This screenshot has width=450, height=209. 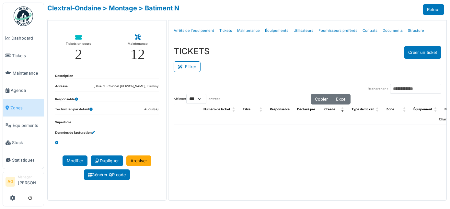 What do you see at coordinates (138, 54) in the screenshot?
I see `div: 12` at bounding box center [138, 54].